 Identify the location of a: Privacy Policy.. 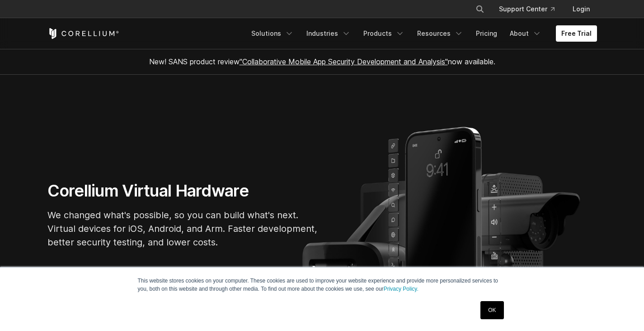
(401, 289).